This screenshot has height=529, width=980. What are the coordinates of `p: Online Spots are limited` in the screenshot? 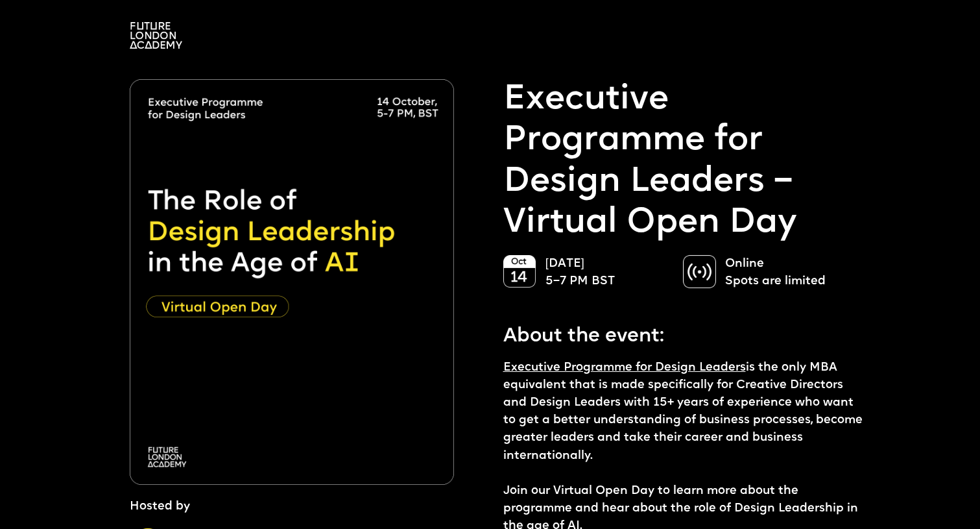 It's located at (787, 273).